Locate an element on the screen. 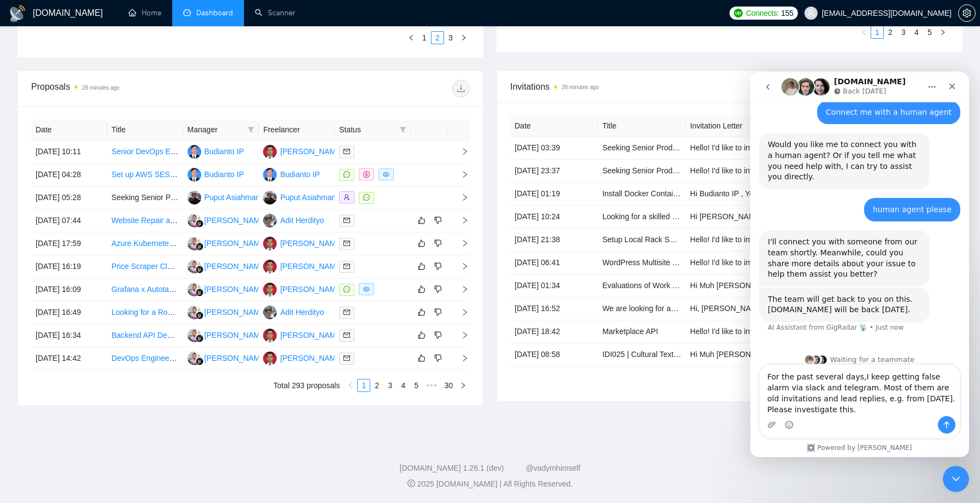  div: AI Assistant from GigRadar 📡 says… is located at coordinates (110, 245).